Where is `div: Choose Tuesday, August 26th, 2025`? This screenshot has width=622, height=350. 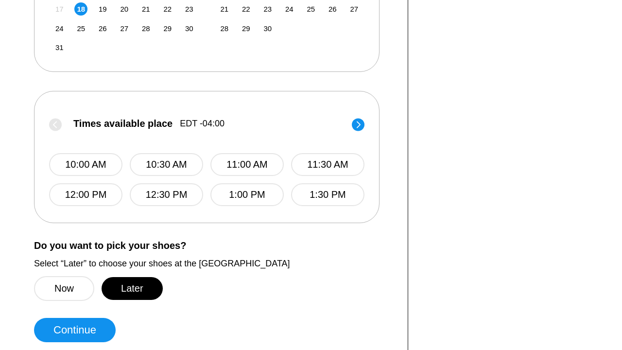 div: Choose Tuesday, August 26th, 2025 is located at coordinates (103, 28).